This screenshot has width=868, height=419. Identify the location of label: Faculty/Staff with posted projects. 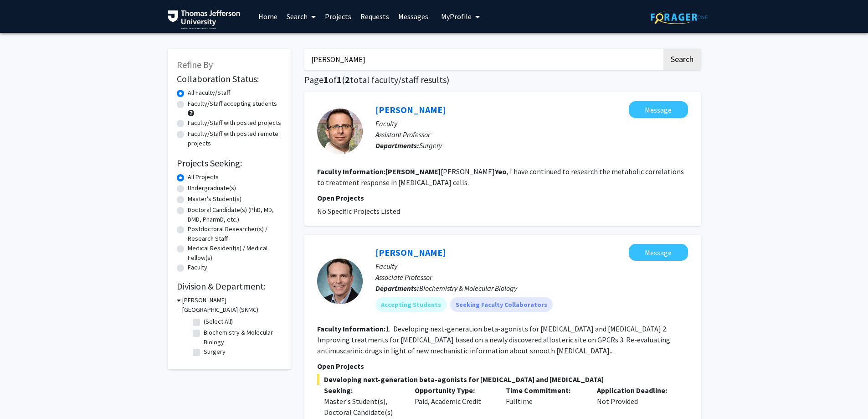
(234, 123).